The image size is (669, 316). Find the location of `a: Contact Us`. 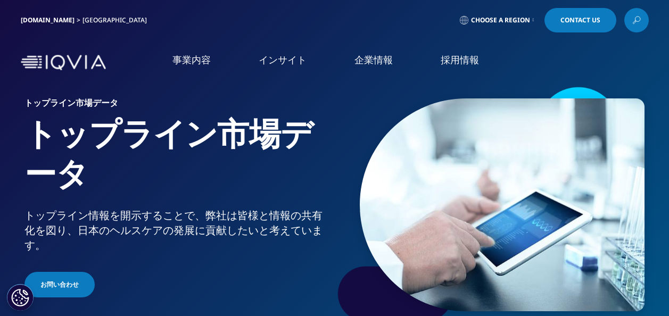

a: Contact Us is located at coordinates (580, 20).